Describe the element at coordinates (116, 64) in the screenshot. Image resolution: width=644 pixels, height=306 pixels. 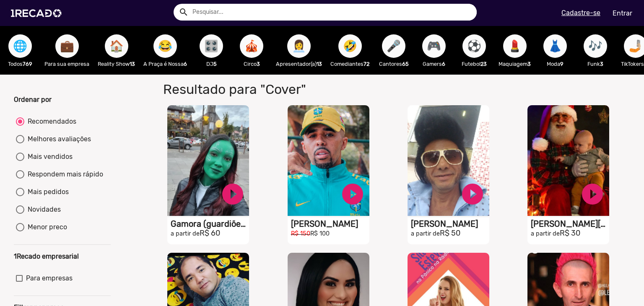
I see `p: Reality Show` at that location.